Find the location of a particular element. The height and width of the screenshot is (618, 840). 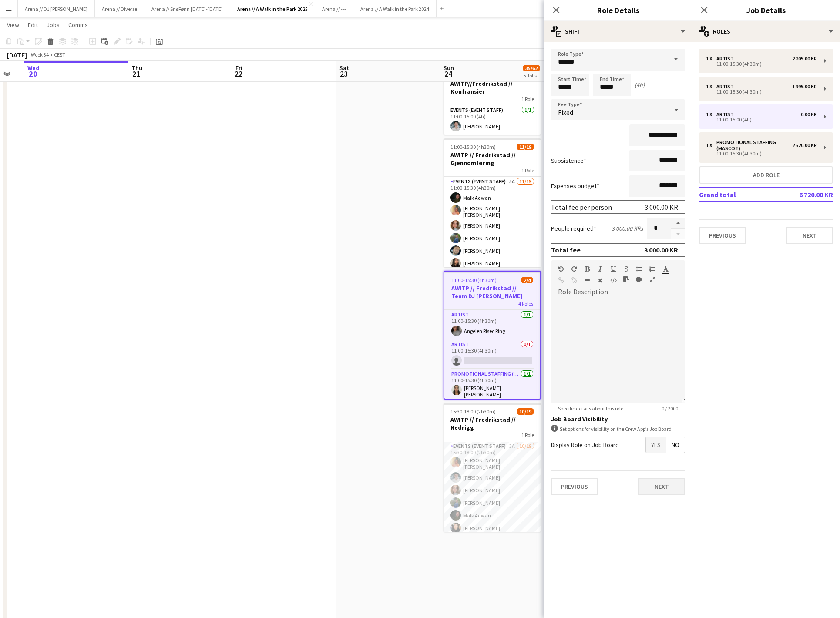

td: Grand total is located at coordinates (739, 195).